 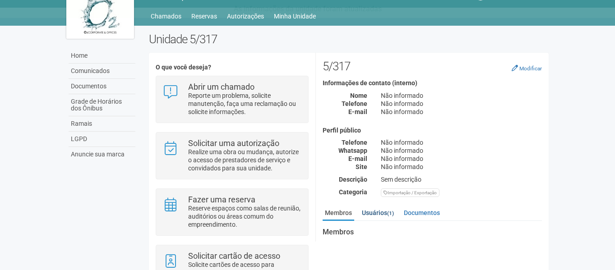 I want to click on strong: Descrição, so click(x=353, y=179).